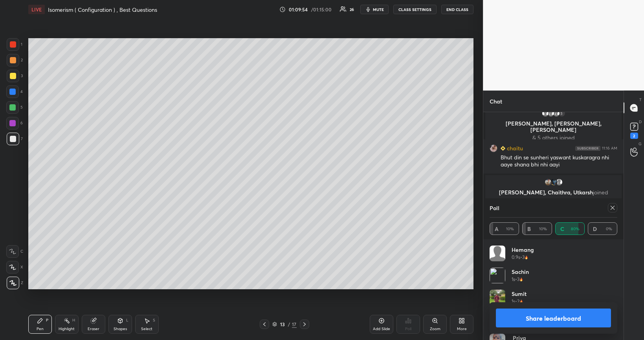 The width and height of the screenshot is (644, 340). I want to click on div: More, so click(462, 329).